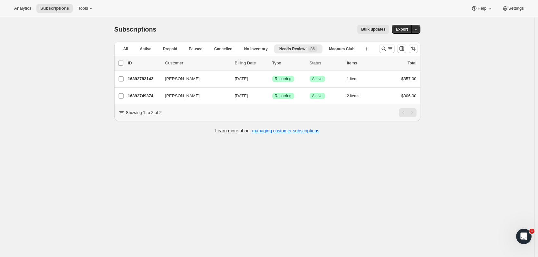 Image resolution: width=538 pixels, height=257 pixels. Describe the element at coordinates (223, 49) in the screenshot. I see `span: Cancelled` at that location.